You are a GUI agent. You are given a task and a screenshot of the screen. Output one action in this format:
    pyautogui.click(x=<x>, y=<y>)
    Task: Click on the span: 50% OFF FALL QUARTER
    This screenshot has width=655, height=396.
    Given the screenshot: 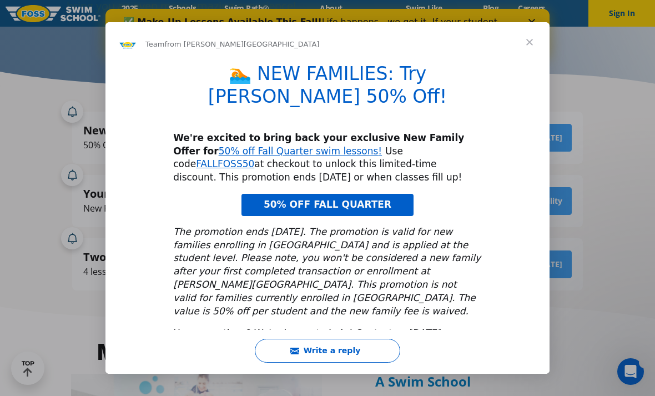 What is the action you would take?
    pyautogui.click(x=327, y=204)
    